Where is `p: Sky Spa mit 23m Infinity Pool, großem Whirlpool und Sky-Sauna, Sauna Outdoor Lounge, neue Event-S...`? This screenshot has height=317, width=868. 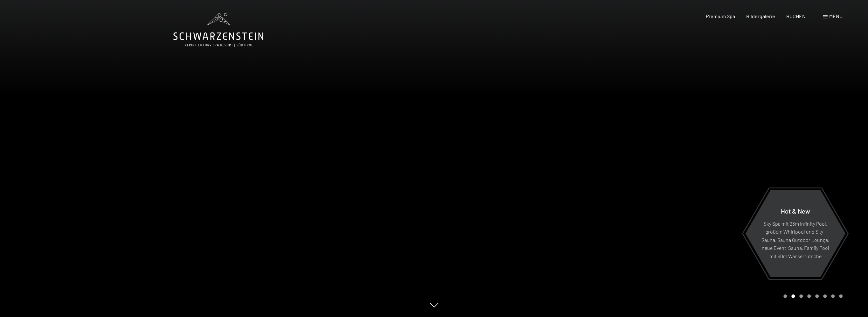 p: Sky Spa mit 23m Infinity Pool, großem Whirlpool und Sky-Sauna, Sauna Outdoor Lounge, neue Event-S... is located at coordinates (795, 240).